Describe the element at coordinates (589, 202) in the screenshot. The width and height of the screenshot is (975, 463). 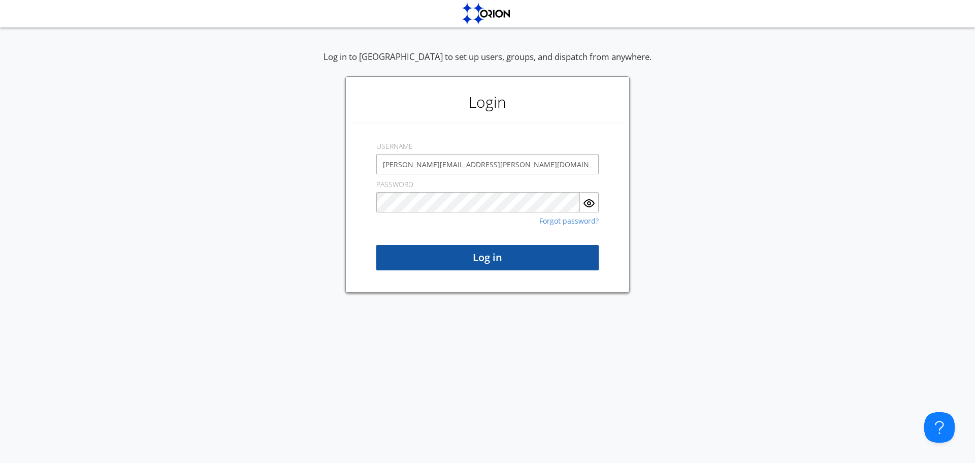
I see `button: Show Password` at that location.